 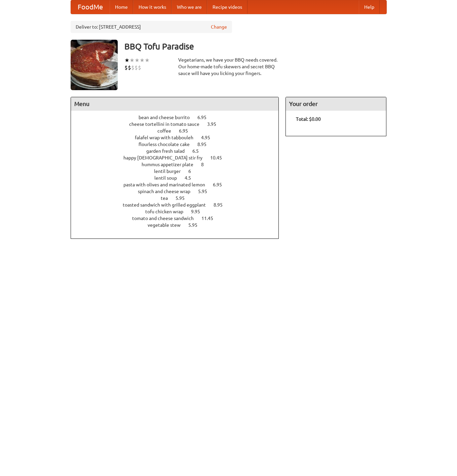 I want to click on span: 11.45, so click(x=210, y=218).